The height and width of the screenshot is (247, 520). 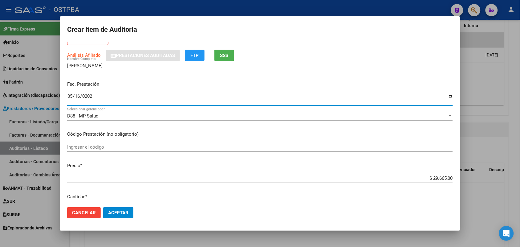 What do you see at coordinates (118, 212) in the screenshot?
I see `button: Aceptar` at bounding box center [118, 212].